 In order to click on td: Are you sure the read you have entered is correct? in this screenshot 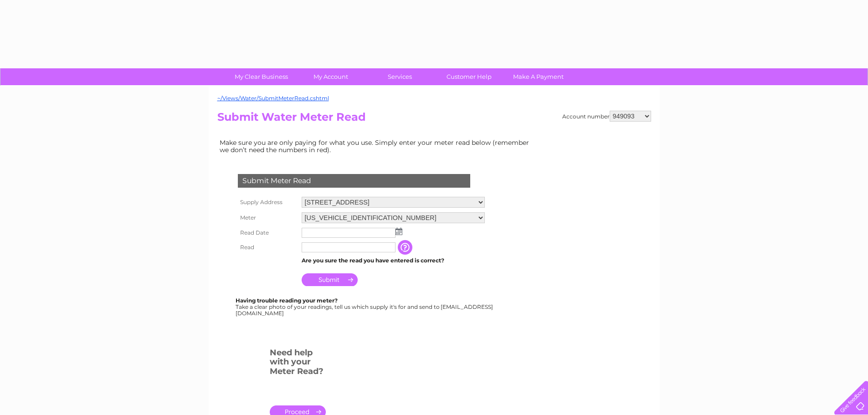, I will do `click(393, 260)`.